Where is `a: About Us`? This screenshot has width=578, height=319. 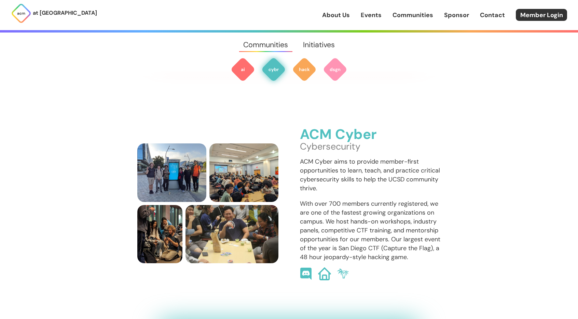 a: About Us is located at coordinates (336, 15).